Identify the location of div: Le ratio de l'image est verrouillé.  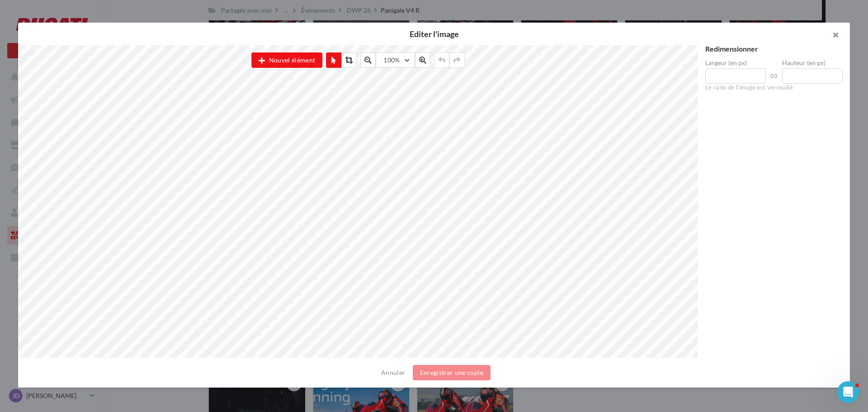
(774, 88).